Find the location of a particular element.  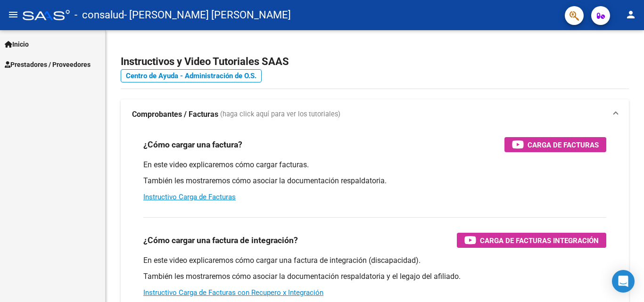

span: Carga de Facturas Integración is located at coordinates (539, 240).